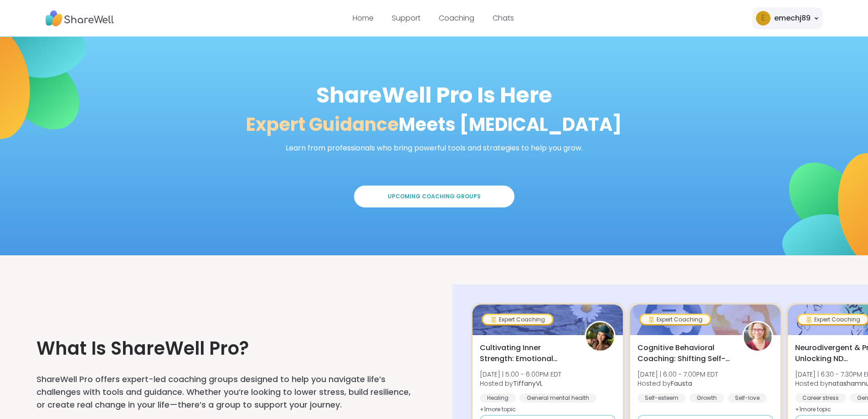 The height and width of the screenshot is (419, 868). I want to click on a: Home, so click(363, 18).